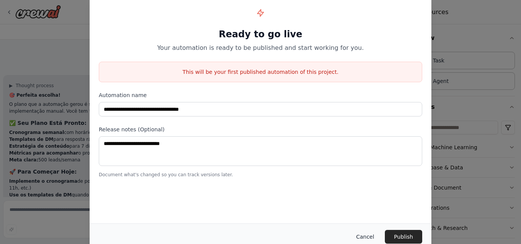  I want to click on p: Your automation is ready to be published and start working for you., so click(260, 48).